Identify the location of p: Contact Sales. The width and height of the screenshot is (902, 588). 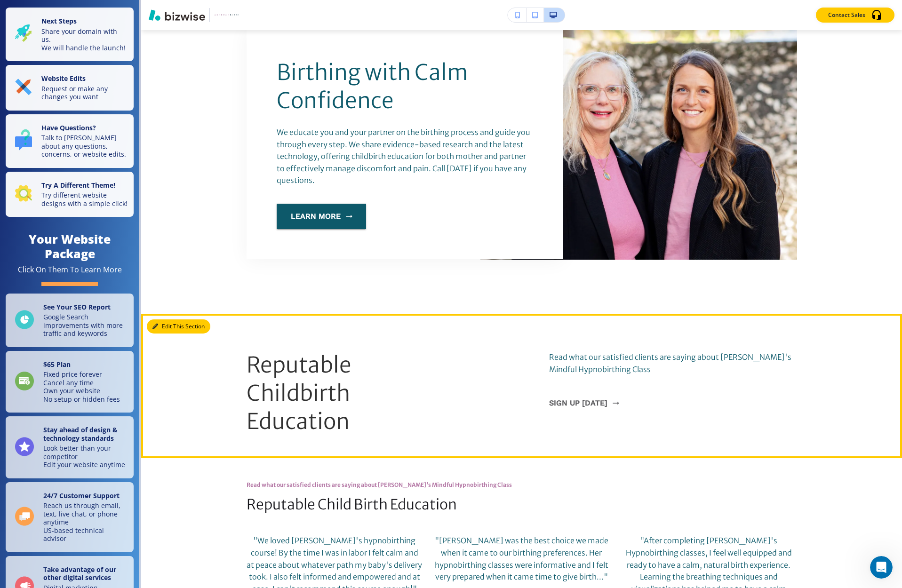
(847, 15).